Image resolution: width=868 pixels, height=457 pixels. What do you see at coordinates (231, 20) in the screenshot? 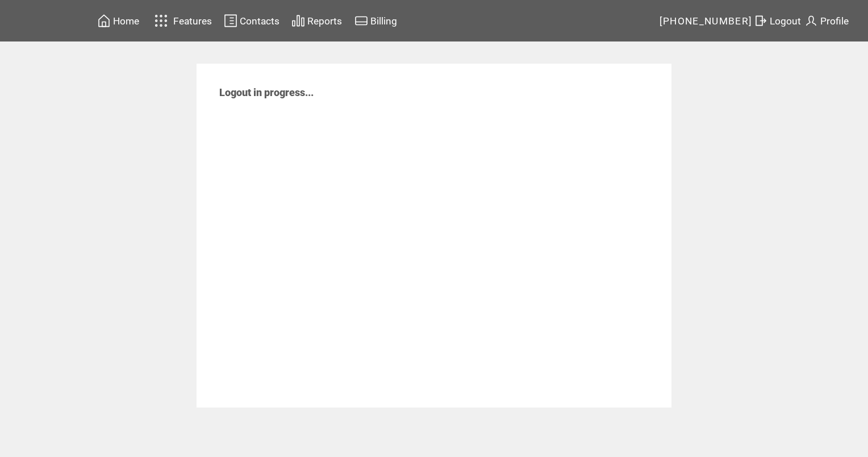
I see `img: contacts.svg` at bounding box center [231, 20].